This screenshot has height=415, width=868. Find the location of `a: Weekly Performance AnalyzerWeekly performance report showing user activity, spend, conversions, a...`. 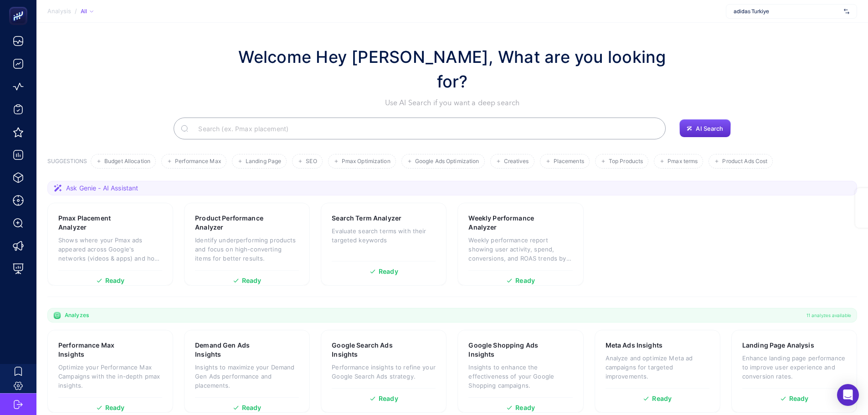

a: Weekly Performance AnalyzerWeekly performance report showing user activity, spend, conversions, a... is located at coordinates (520, 244).